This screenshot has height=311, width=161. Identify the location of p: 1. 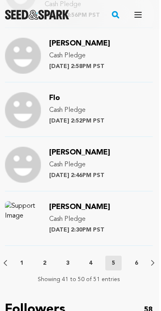
(22, 263).